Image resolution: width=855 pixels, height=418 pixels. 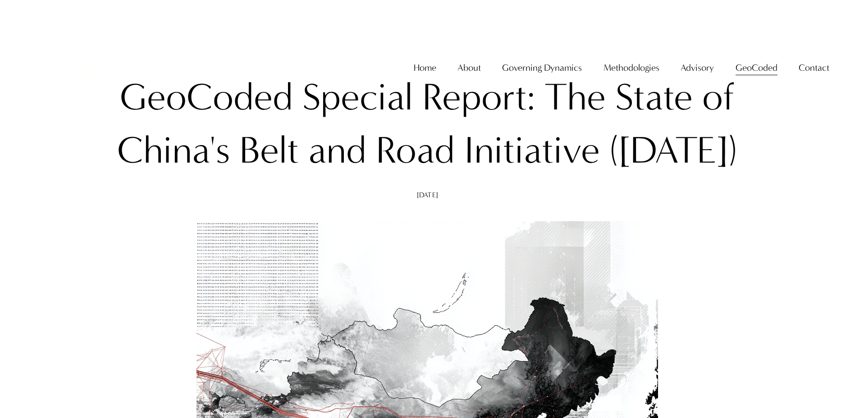 What do you see at coordinates (814, 68) in the screenshot?
I see `span: Contact` at bounding box center [814, 68].